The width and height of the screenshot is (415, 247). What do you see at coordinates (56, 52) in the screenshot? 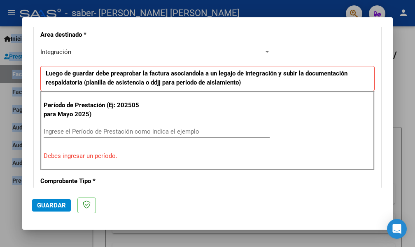
I see `span: Integración` at bounding box center [56, 52].